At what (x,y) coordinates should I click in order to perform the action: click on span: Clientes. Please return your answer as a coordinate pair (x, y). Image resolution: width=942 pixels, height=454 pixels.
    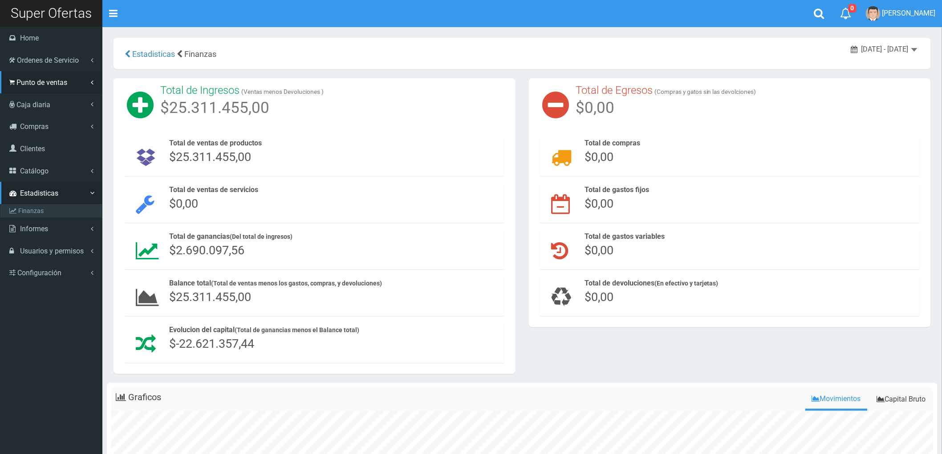
    Looking at the image, I should click on (32, 149).